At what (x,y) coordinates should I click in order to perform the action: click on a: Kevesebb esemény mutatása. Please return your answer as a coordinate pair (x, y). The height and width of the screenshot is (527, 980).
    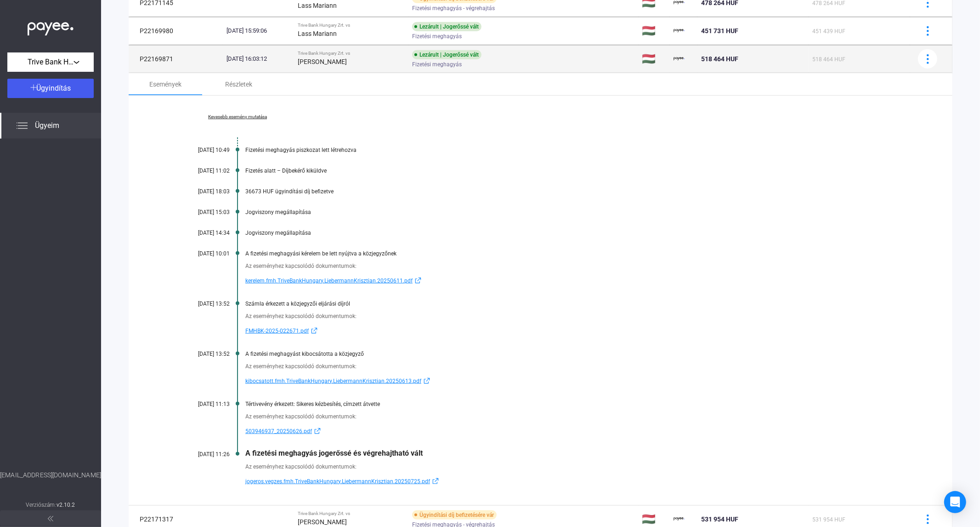
    Looking at the image, I should click on (238, 117).